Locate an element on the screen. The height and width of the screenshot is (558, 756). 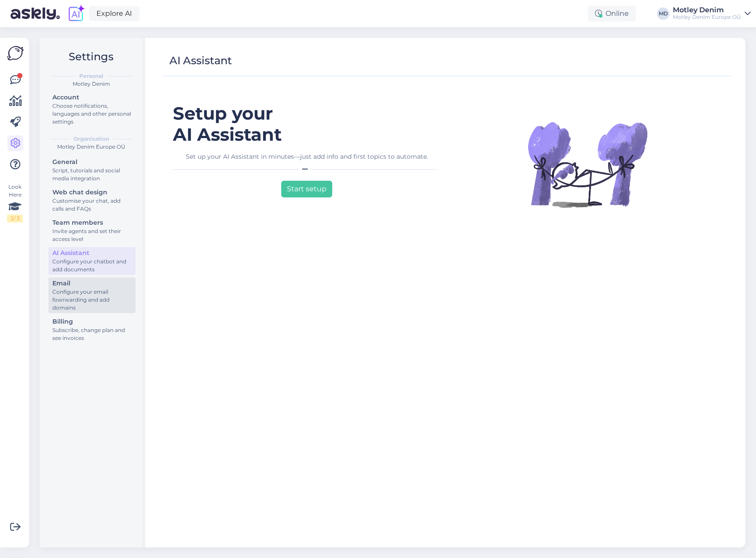
button: Start setup is located at coordinates (307, 189).